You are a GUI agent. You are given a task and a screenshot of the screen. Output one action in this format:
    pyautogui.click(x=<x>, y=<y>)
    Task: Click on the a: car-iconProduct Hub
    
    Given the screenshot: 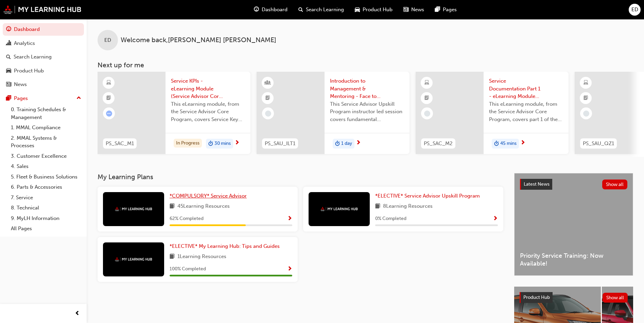 What is the action you would take?
    pyautogui.click(x=373, y=10)
    